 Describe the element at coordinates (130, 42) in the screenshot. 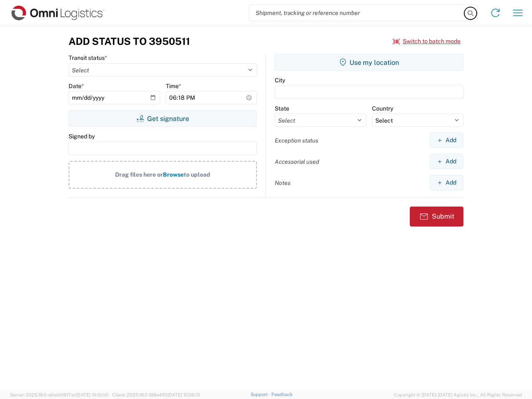

I see `h3: Add Status to 3950511` at that location.